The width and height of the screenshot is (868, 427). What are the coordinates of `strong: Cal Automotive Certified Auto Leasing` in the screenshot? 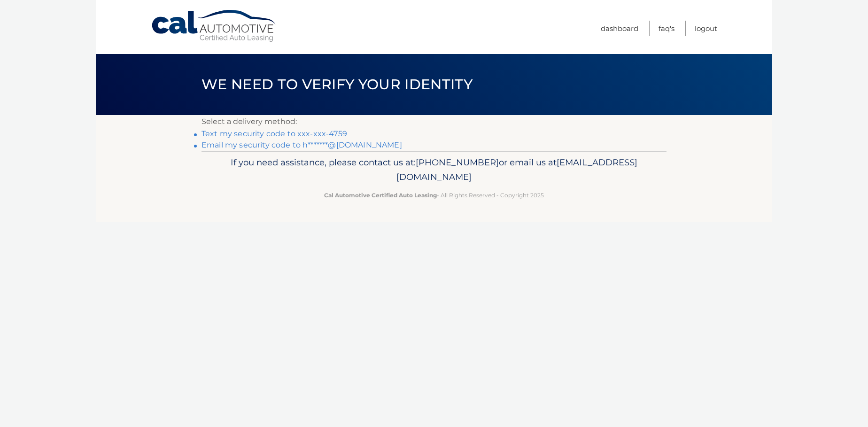 It's located at (381, 195).